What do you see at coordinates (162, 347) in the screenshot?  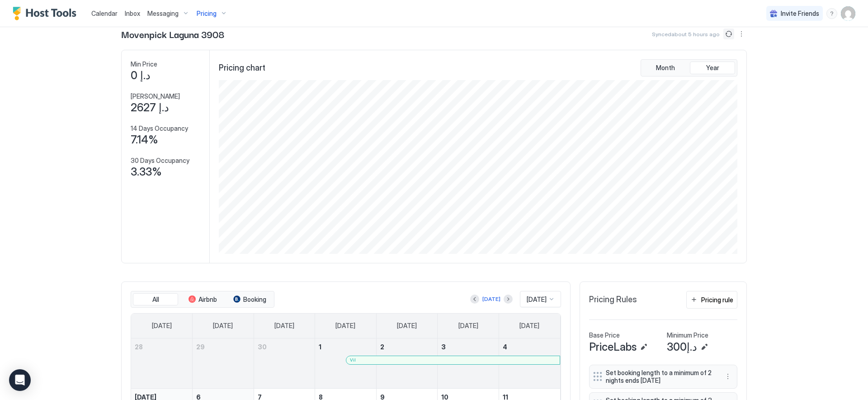 I see `a: September 28, 2025` at bounding box center [162, 347].